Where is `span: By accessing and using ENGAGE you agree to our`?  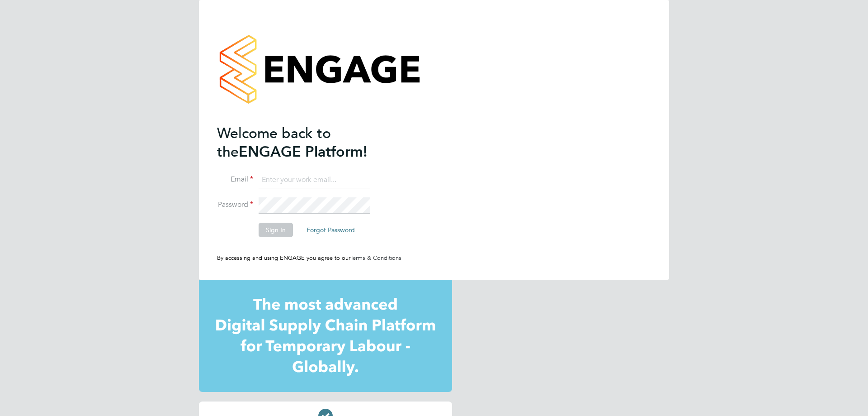
span: By accessing and using ENGAGE you agree to our is located at coordinates (309, 257).